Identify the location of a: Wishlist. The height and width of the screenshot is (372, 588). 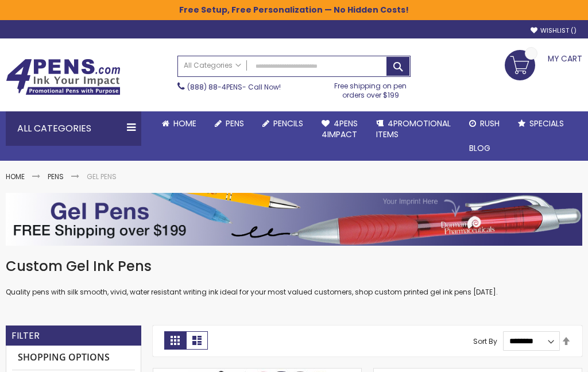
(553, 30).